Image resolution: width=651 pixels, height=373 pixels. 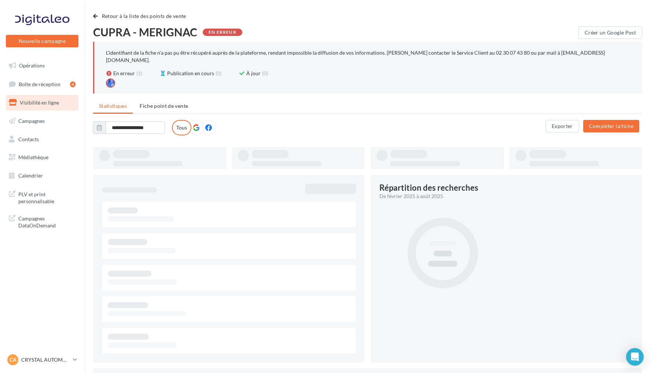 What do you see at coordinates (42, 221) in the screenshot?
I see `a: Campagnes DataOnDemand` at bounding box center [42, 221].